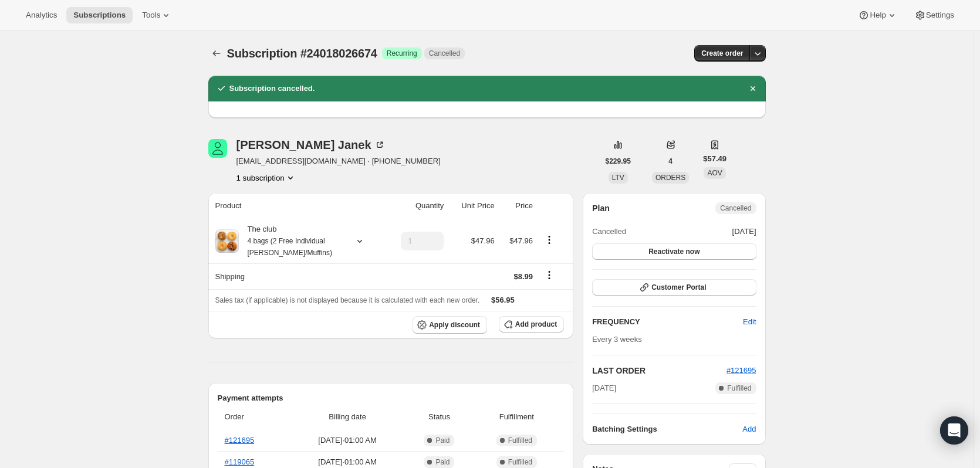 The height and width of the screenshot is (468, 980). I want to click on button: Settings, so click(934, 15).